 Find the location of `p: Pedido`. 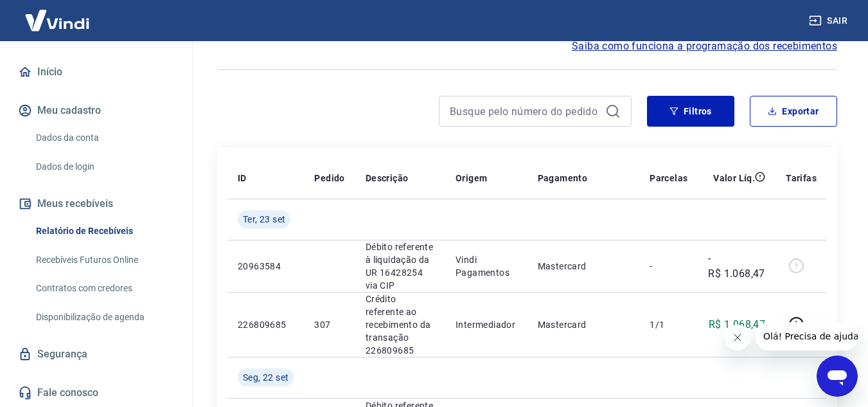

p: Pedido is located at coordinates (329, 178).